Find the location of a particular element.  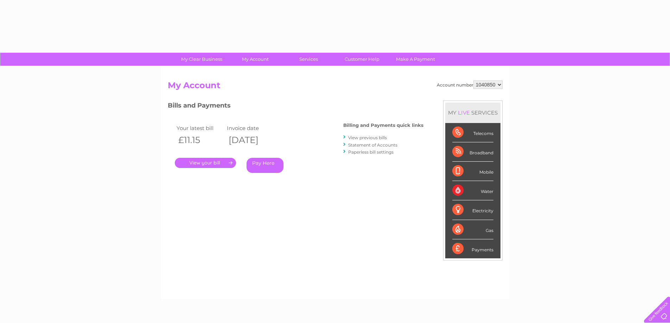

div: Payments is located at coordinates (473, 249).